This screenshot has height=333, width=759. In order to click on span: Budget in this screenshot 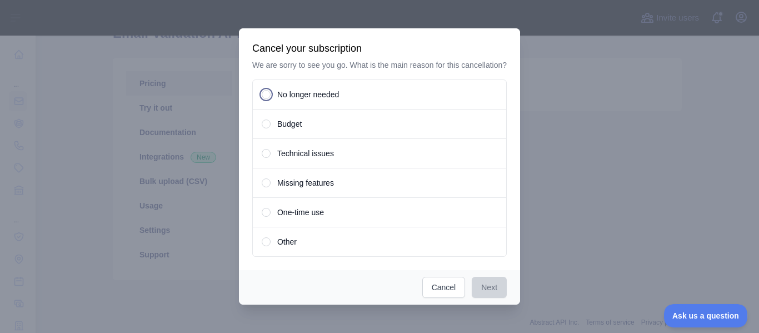, I will do `click(290, 124)`.